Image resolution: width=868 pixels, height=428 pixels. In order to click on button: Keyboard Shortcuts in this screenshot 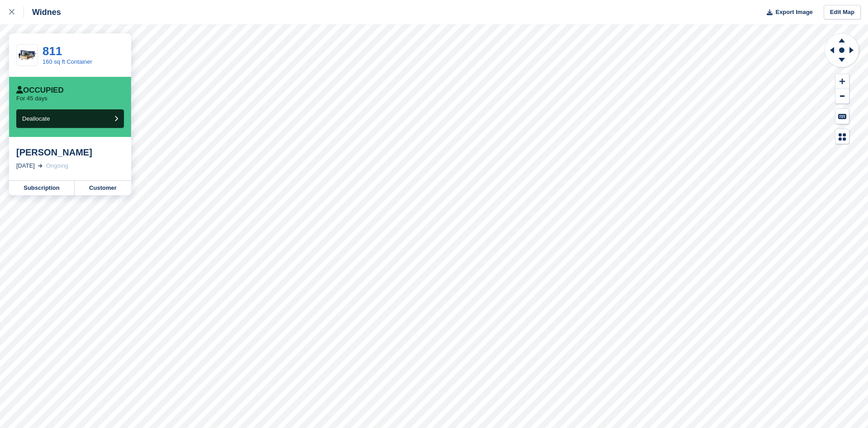, I will do `click(842, 116)`.